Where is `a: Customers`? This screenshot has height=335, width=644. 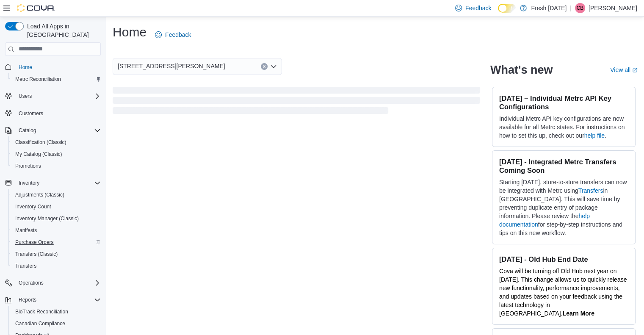 a: Customers is located at coordinates (31, 114).